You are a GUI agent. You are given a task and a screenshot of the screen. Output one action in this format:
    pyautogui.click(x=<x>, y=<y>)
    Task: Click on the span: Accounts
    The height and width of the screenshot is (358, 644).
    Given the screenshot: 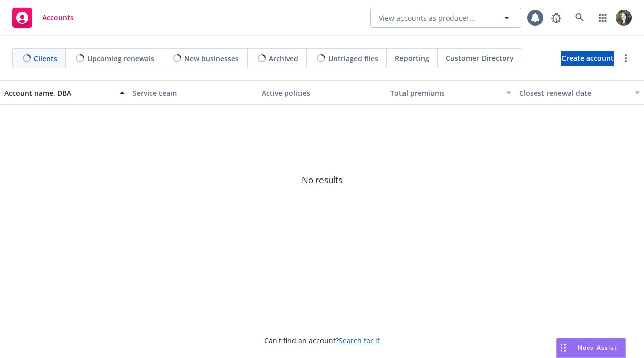 What is the action you would take?
    pyautogui.click(x=58, y=18)
    